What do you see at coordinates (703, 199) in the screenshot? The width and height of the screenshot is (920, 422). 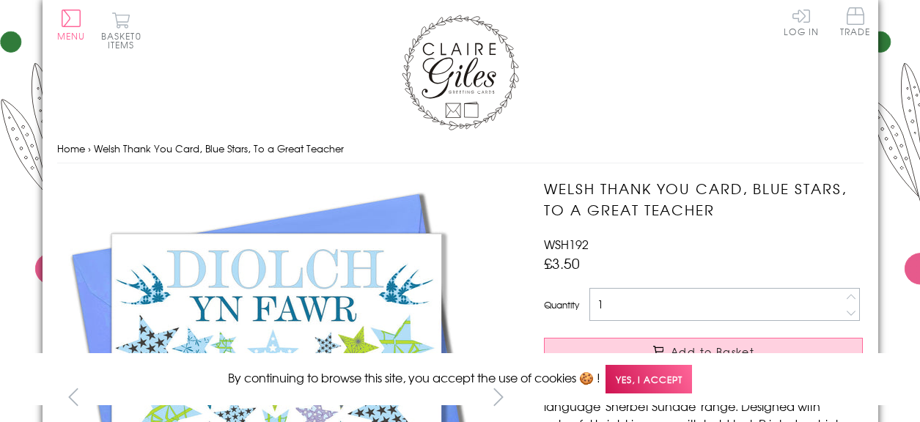 I see `h1: Welsh Thank You Card, Blue Stars, To a Great Teacher` at bounding box center [703, 199].